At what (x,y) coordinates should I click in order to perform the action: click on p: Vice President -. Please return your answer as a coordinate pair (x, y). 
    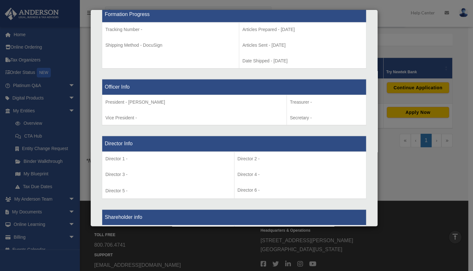
    Looking at the image, I should click on (194, 118).